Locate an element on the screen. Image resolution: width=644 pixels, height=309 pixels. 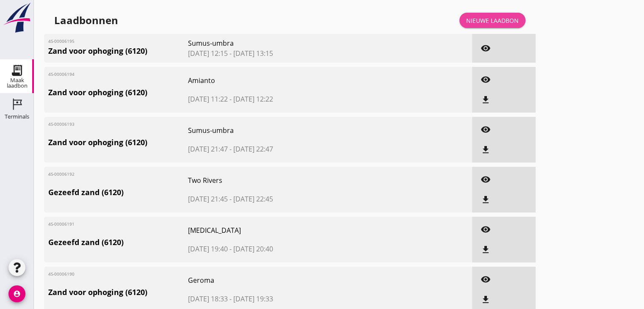
a: Nieuwe laadbon is located at coordinates (492, 20).